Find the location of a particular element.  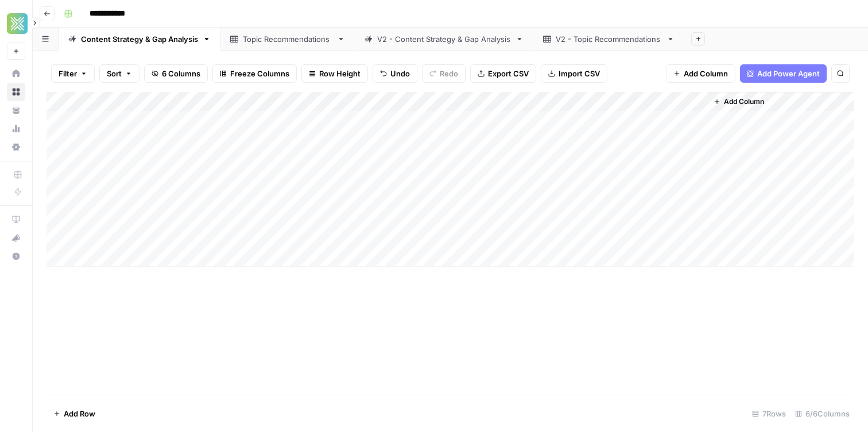

a: Content Strategy & Gap Analysis is located at coordinates (140, 39).